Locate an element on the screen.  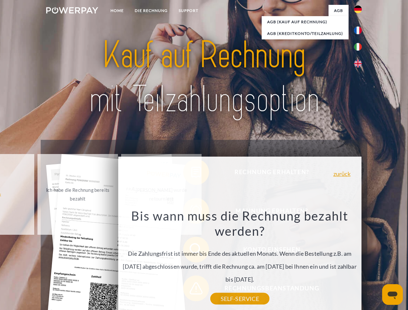
a: SUPPORT is located at coordinates (188, 11).